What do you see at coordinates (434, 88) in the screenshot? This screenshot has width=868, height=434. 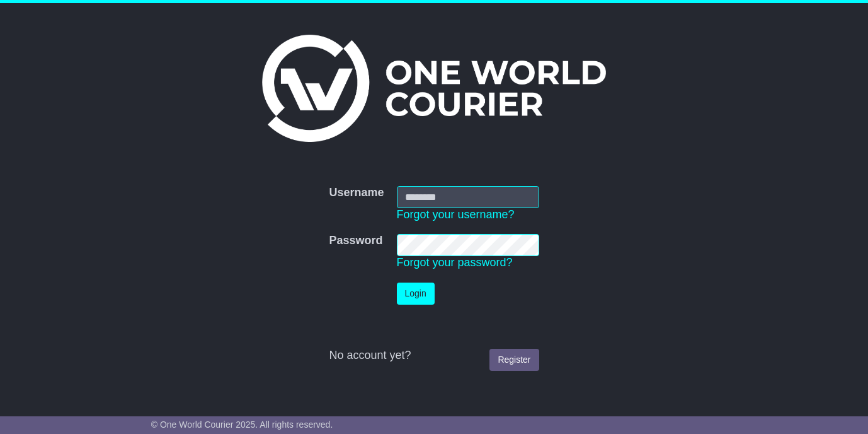 I see `img: One World` at bounding box center [434, 88].